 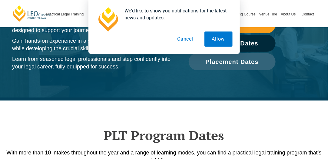 I want to click on button: Cancel, so click(x=185, y=39).